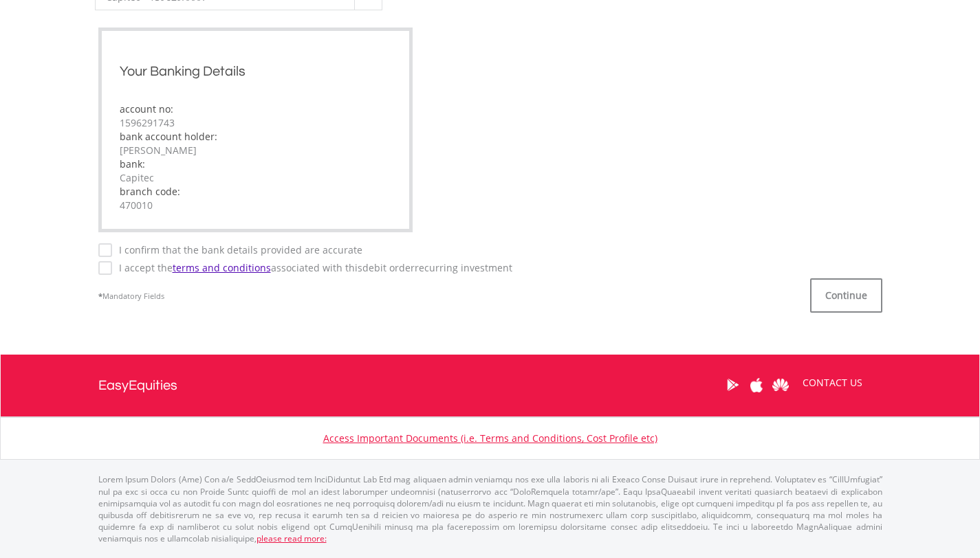 Image resolution: width=980 pixels, height=558 pixels. What do you see at coordinates (222, 268) in the screenshot?
I see `a: terms and conditions` at bounding box center [222, 268].